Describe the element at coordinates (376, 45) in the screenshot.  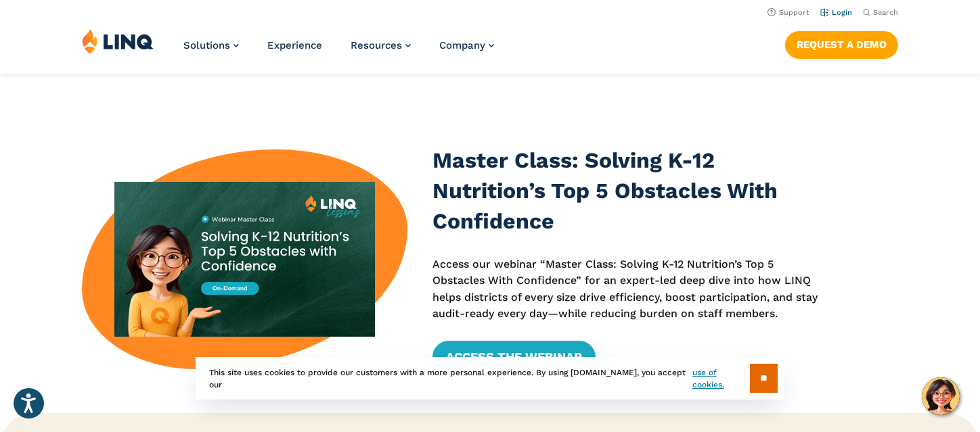
I see `span: Resources` at that location.